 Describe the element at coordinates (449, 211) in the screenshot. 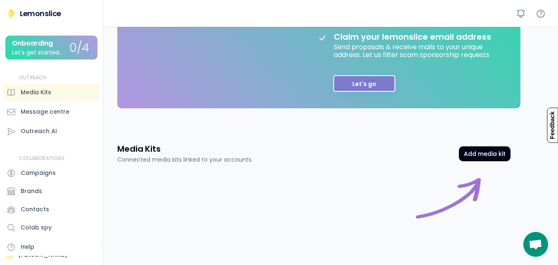

I see `div: Start here` at that location.